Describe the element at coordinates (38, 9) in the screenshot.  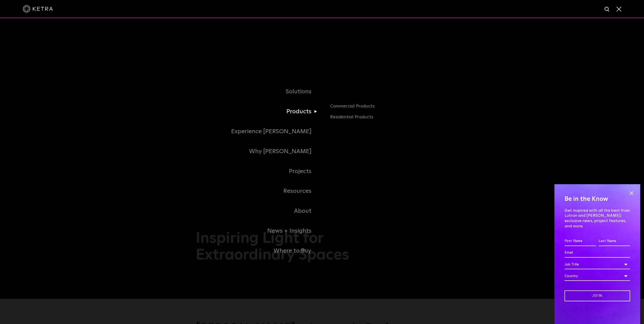
I see `img: ketra-logo-2019-white` at that location.